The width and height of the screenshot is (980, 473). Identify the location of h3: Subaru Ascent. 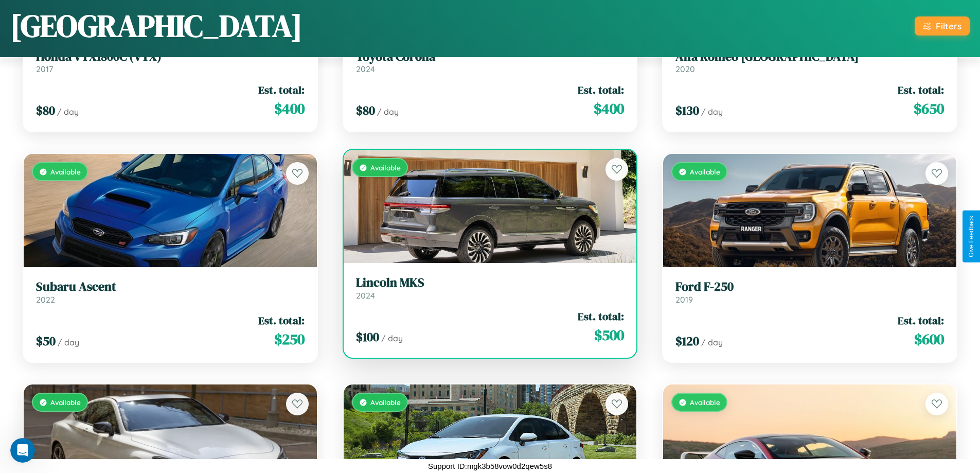
(170, 287).